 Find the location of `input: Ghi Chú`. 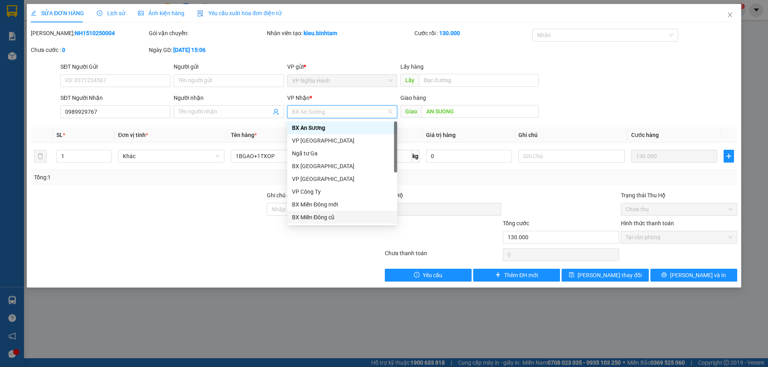

input: Ghi Chú is located at coordinates (571, 156).